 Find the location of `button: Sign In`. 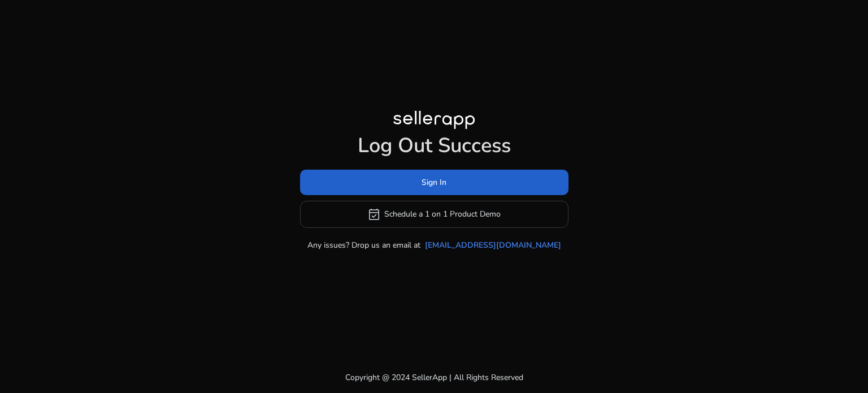

button: Sign In is located at coordinates (434, 182).